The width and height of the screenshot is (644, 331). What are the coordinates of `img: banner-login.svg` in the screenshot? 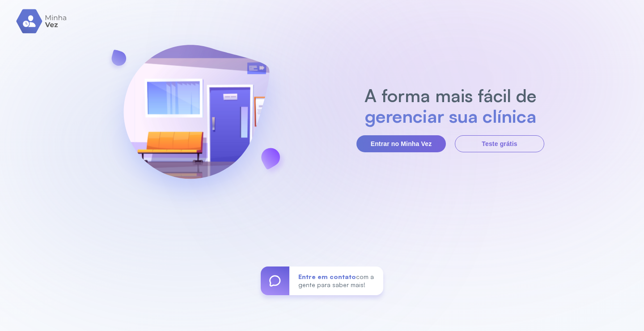 It's located at (196, 118).